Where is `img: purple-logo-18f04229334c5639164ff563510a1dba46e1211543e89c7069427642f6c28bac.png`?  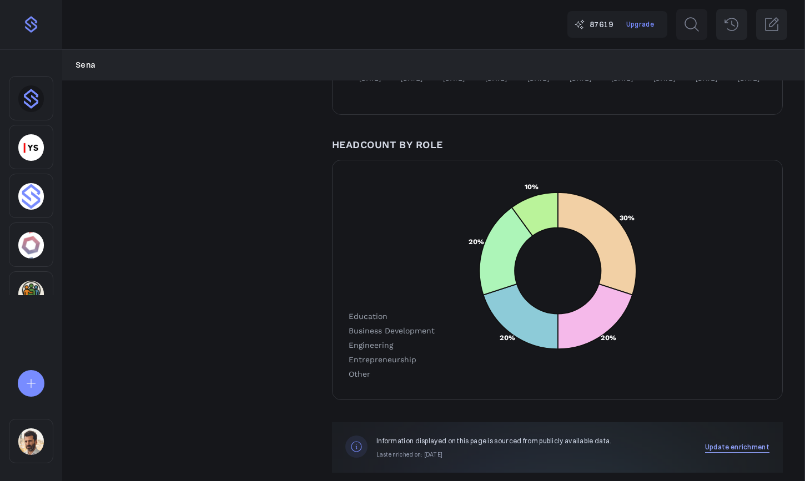 img: purple-logo-18f04229334c5639164ff563510a1dba46e1211543e89c7069427642f6c28bac.png is located at coordinates (31, 24).